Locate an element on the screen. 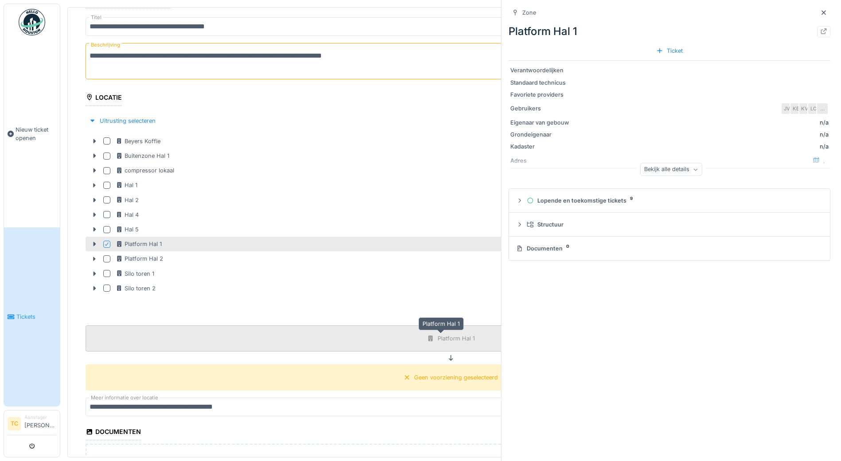  div: Verantwoordelijken is located at coordinates (544, 70).